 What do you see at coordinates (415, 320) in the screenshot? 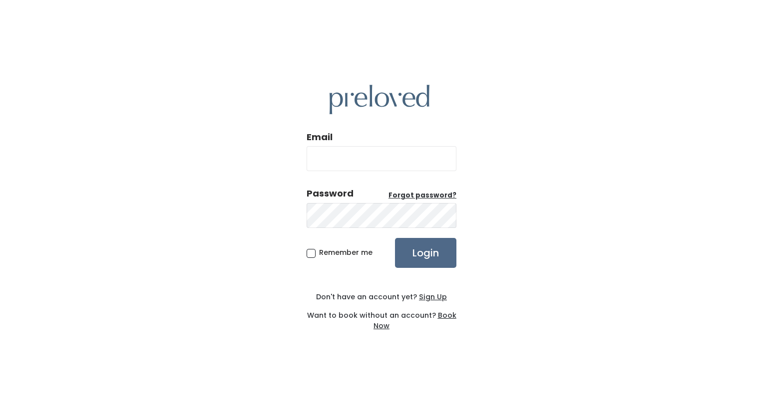
I see `a: Book Now` at bounding box center [415, 320].